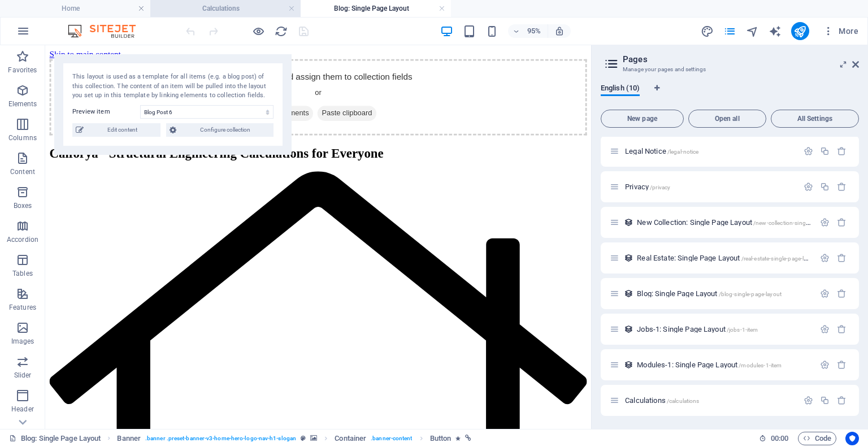 The width and height of the screenshot is (868, 447). I want to click on button: Usercentrics, so click(852, 438).